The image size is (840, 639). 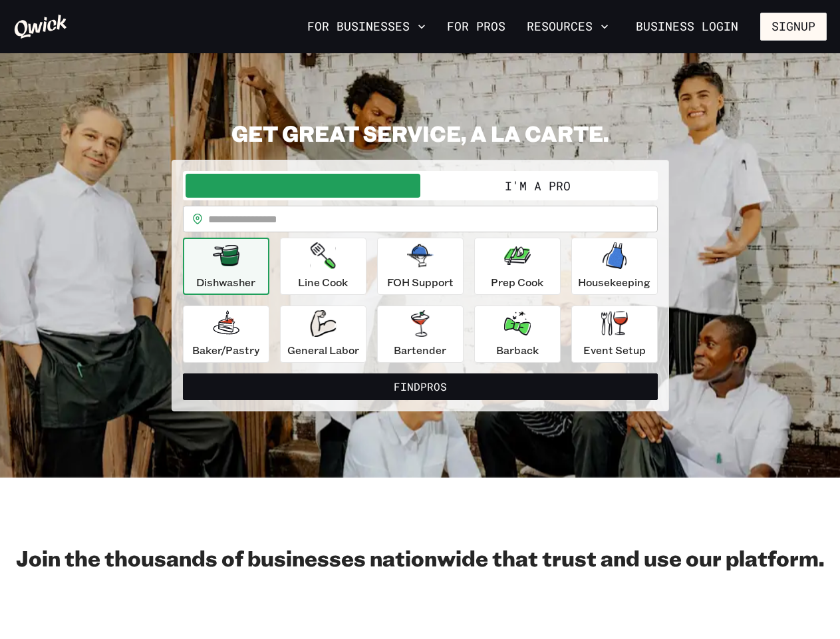 I want to click on button: Event Setup, so click(x=615, y=334).